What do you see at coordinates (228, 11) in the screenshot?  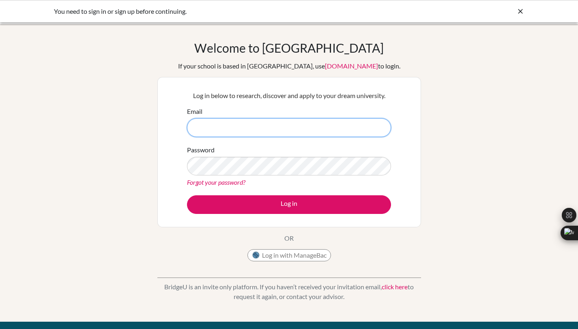 I see `div: You need to sign in or sign up before continuing.` at bounding box center [228, 11].